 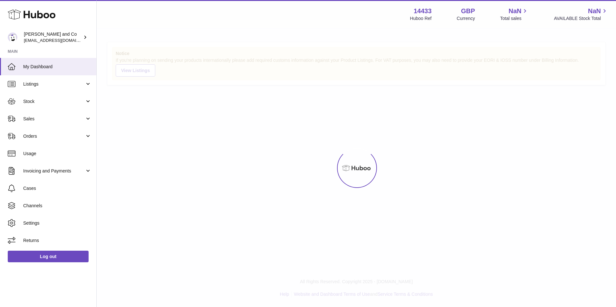 I want to click on a: NaN AVAILABLE Stock Total, so click(x=581, y=14).